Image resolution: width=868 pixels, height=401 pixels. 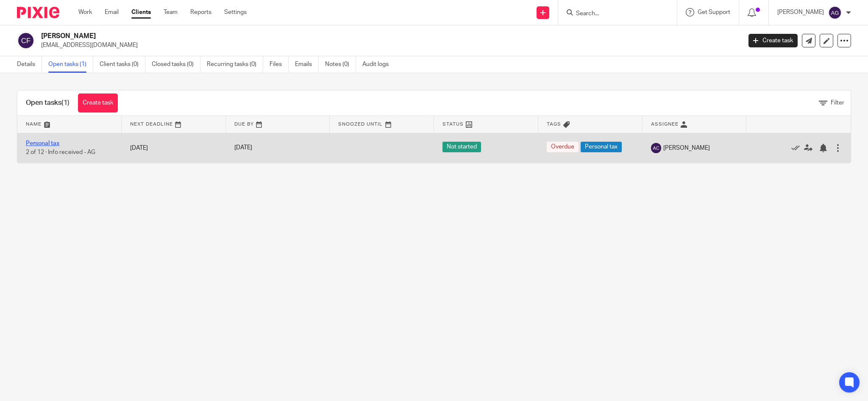 What do you see at coordinates (562, 147) in the screenshot?
I see `span: Overdue` at bounding box center [562, 147].